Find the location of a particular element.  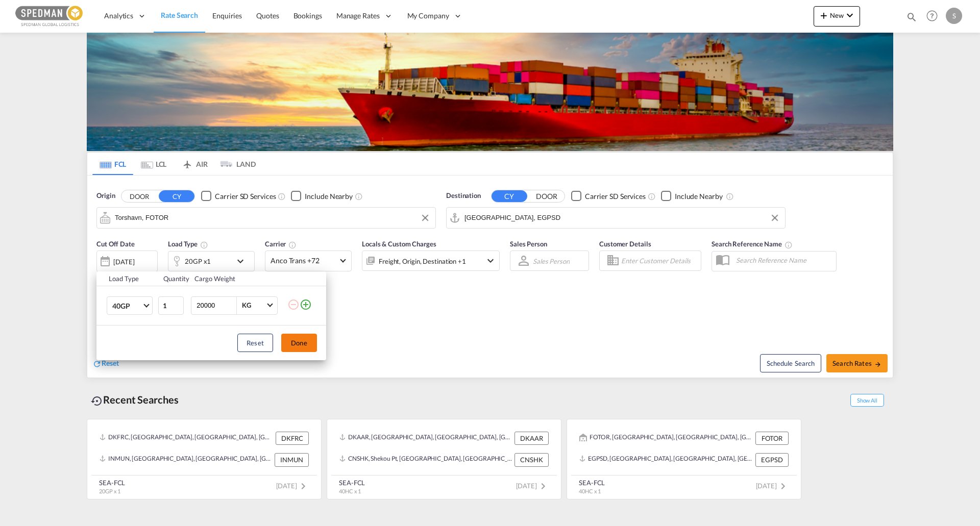

div: KG is located at coordinates (246, 305).